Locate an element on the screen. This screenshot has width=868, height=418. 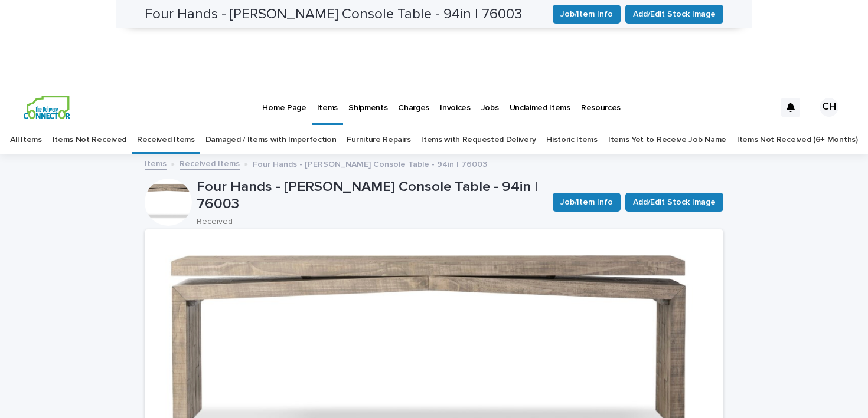
p: Shipments is located at coordinates (368, 101).